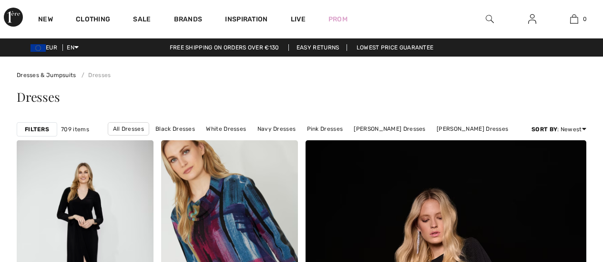  Describe the element at coordinates (93, 20) in the screenshot. I see `a: Clothing` at that location.